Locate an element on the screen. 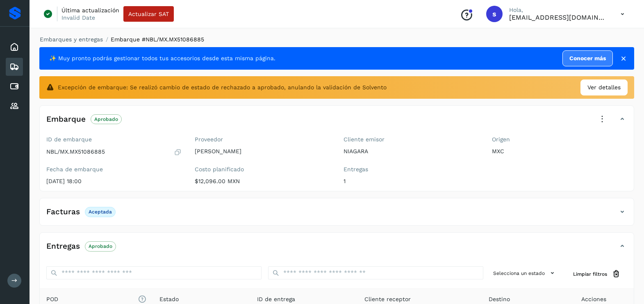  span: ✨ Muy pronto podrás gestionar todos tus accesorios desde esta misma página. is located at coordinates (162, 58).